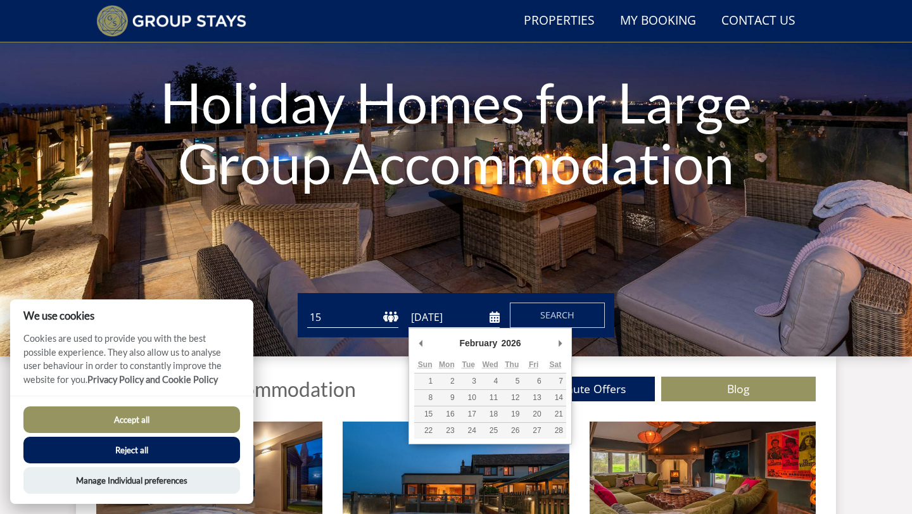  I want to click on button: 28, so click(556, 431).